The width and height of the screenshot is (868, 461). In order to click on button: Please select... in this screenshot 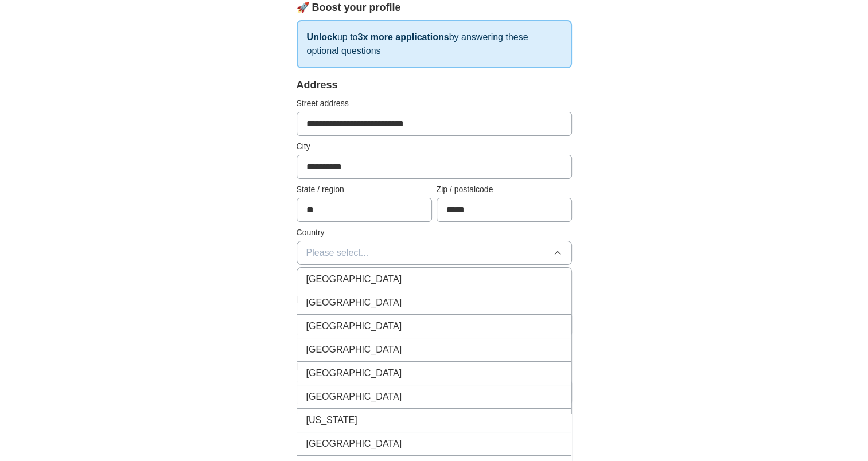, I will do `click(434, 253)`.